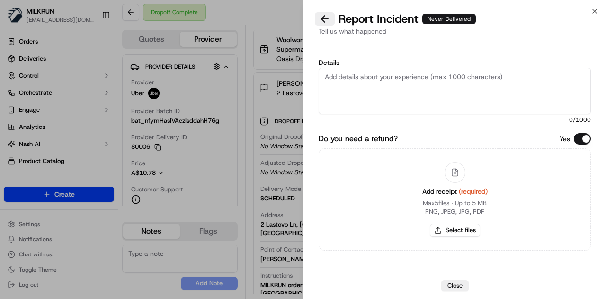 This screenshot has height=299, width=606. Describe the element at coordinates (455, 120) in the screenshot. I see `span: 0 /1000` at that location.